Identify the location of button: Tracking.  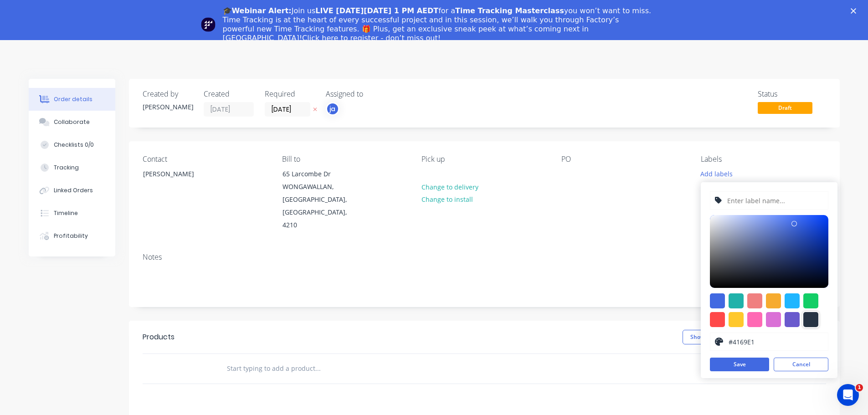
(72, 168).